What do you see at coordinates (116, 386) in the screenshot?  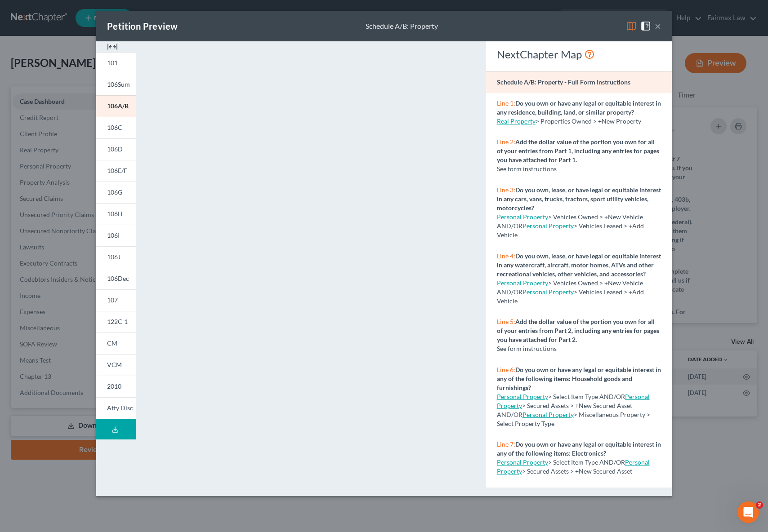 I see `a: 2010` at bounding box center [116, 386].